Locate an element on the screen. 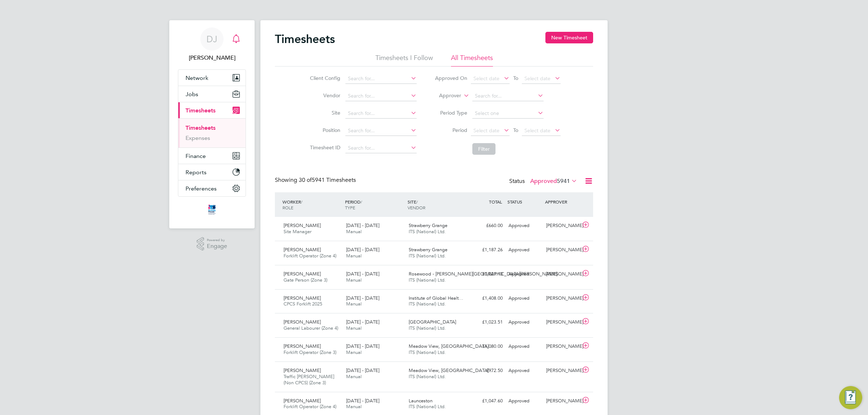 This screenshot has width=868, height=415. img: itsconstruction-logo-retina.png is located at coordinates (212, 210).